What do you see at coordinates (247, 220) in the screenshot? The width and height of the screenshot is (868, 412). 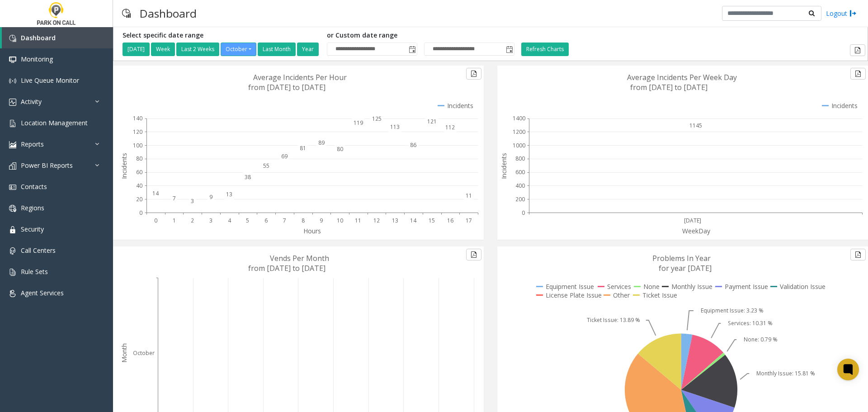 I see `text: 5` at bounding box center [247, 220].